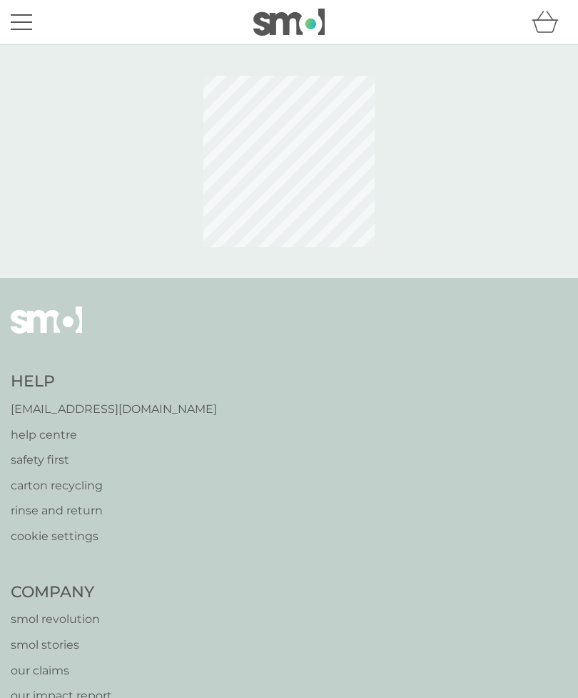 The height and width of the screenshot is (698, 578). What do you see at coordinates (114, 511) in the screenshot?
I see `p: rinse and return` at bounding box center [114, 511].